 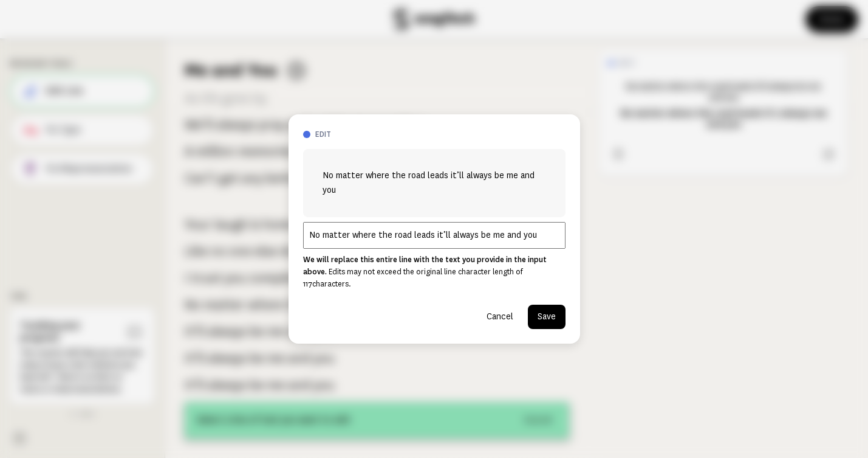 I want to click on input: Add your line edit here, so click(x=434, y=235).